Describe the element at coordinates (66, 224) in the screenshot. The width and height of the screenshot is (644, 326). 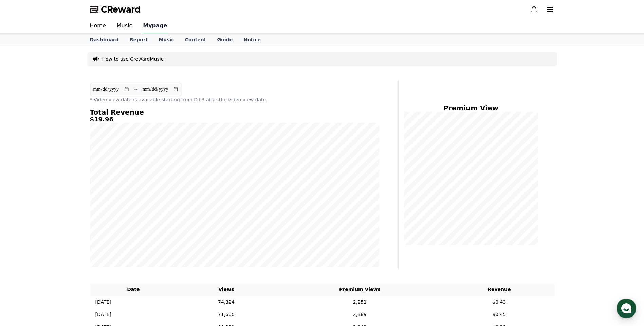
I see `a: Messages` at that location.